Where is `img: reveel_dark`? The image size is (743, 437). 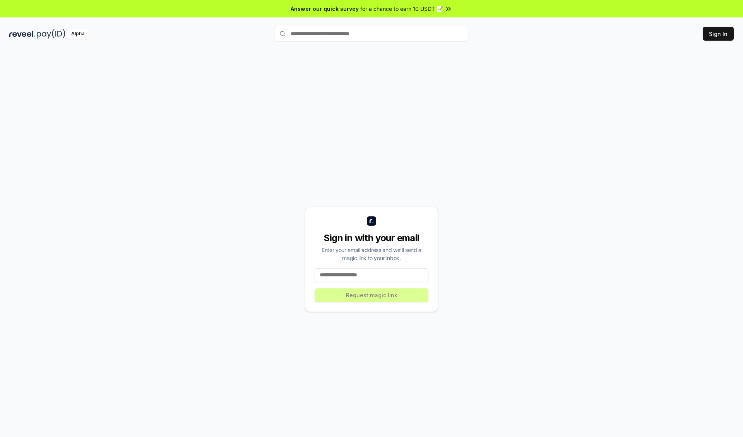
img: reveel_dark is located at coordinates (22, 34).